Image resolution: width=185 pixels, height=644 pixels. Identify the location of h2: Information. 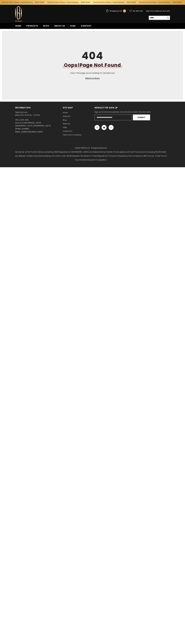
(37, 108).